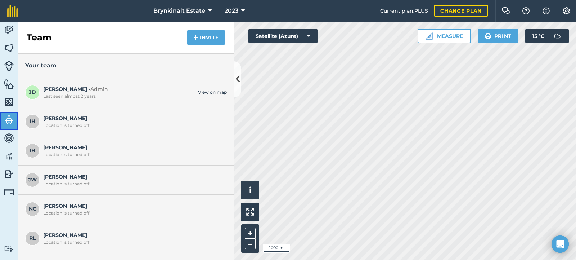 The width and height of the screenshot is (576, 260). What do you see at coordinates (179, 11) in the screenshot?
I see `span: Brynkinalt Estate` at bounding box center [179, 11].